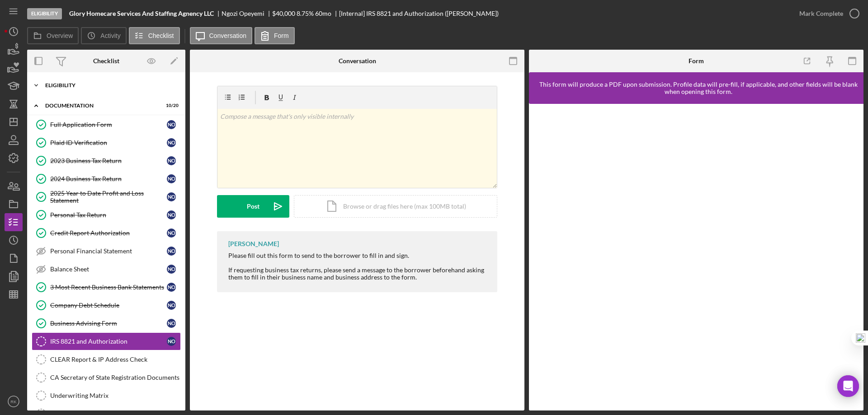  I want to click on a: Balance SheetNO, so click(106, 269).